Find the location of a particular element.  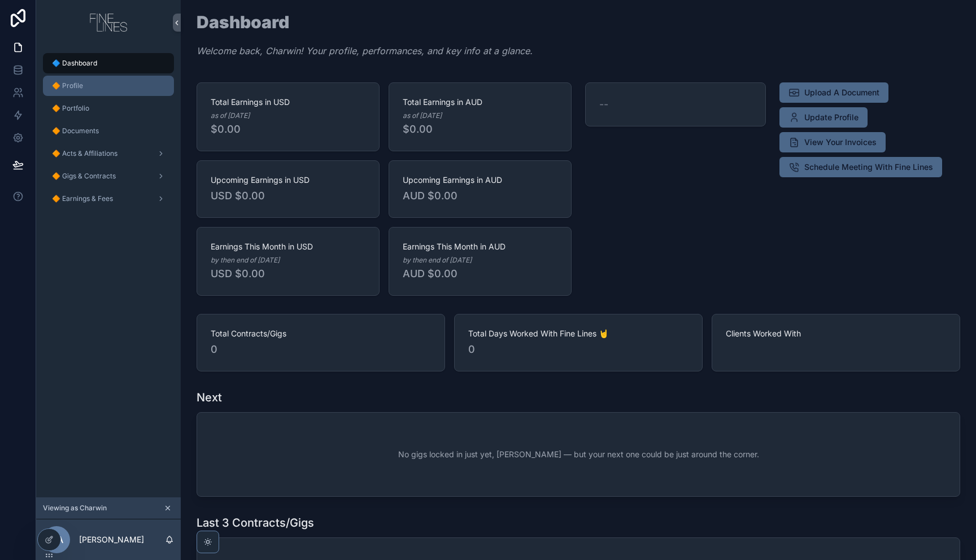

span: Clients Worked With is located at coordinates (836, 334).